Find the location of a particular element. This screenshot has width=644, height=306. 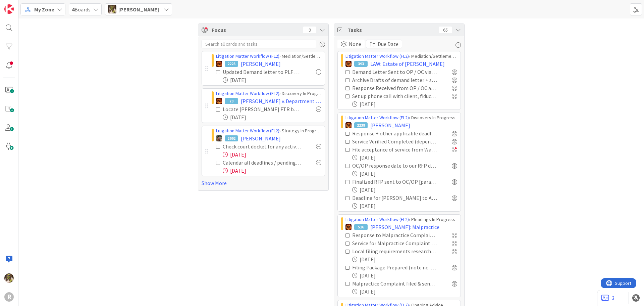

div: Check court docket for any active cases: Pull all existing documents and put in case pleading fol... is located at coordinates (262, 146).